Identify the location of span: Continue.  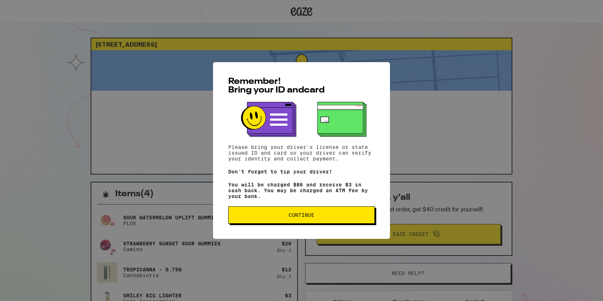
(302, 215).